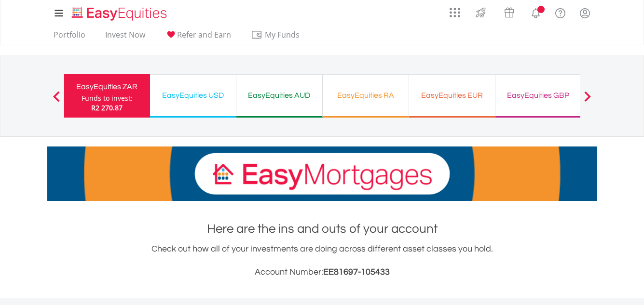  I want to click on img: grid-menu-icon.svg, so click(454, 13).